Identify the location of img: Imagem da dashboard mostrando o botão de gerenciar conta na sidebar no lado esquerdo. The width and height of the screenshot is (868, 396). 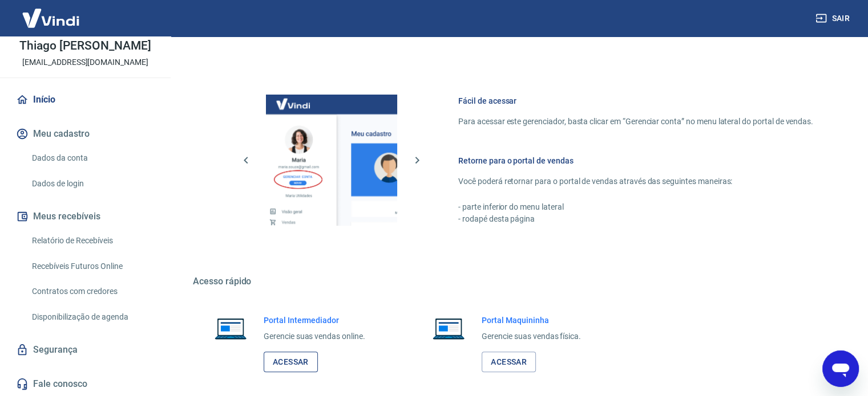
(332, 160).